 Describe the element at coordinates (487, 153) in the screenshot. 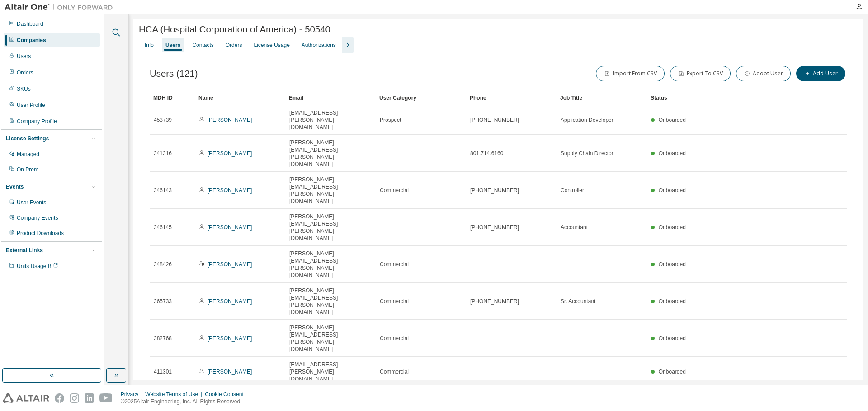

I see `span: 801.714.6160` at that location.